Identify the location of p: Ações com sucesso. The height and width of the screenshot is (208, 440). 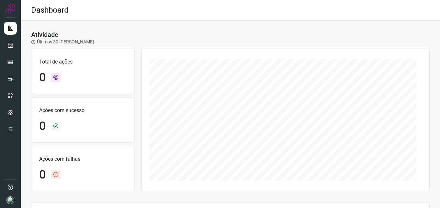
(83, 111).